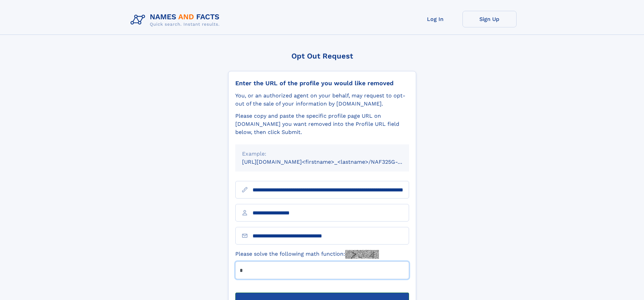 The height and width of the screenshot is (300, 644). I want to click on label: Please solve the following math function:, so click(307, 255).